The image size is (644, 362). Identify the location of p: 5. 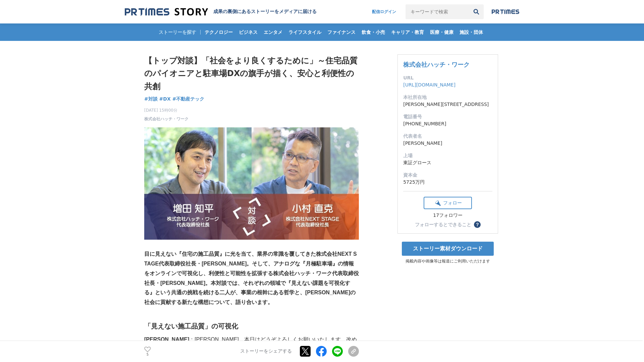
(148, 354).